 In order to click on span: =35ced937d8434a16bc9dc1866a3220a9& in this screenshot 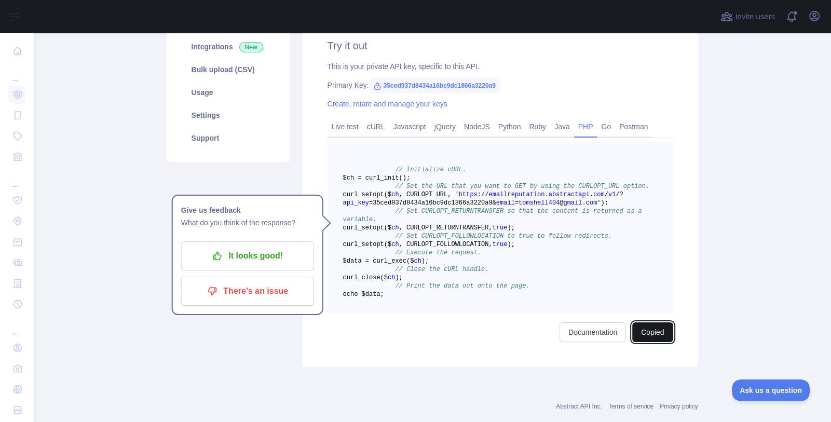, I will do `click(432, 203)`.